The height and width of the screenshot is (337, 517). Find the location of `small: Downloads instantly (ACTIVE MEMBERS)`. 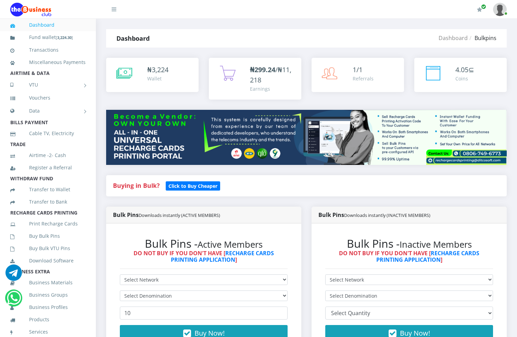

small: Downloads instantly (ACTIVE MEMBERS) is located at coordinates (179, 215).